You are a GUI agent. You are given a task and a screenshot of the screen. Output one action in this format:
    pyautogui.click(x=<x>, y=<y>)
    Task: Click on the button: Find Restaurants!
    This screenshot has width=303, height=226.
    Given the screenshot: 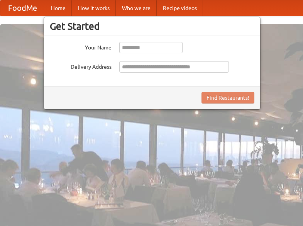 What is the action you would take?
    pyautogui.click(x=228, y=98)
    